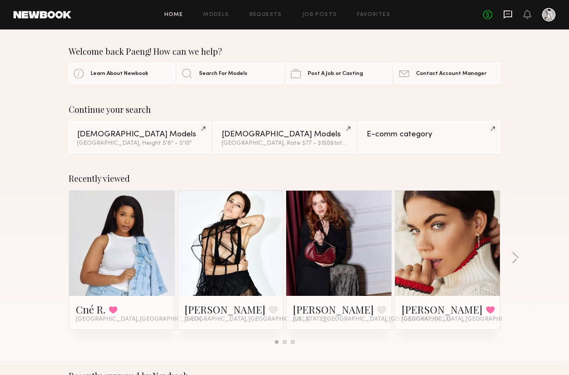  What do you see at coordinates (348, 143) in the screenshot?
I see `span: & 1 other filter` at bounding box center [348, 143].